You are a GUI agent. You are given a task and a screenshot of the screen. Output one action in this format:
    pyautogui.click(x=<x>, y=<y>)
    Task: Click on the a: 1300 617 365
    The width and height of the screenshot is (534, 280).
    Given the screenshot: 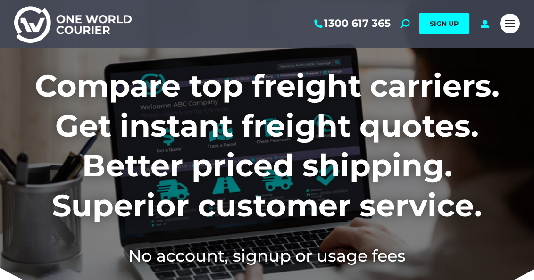 What is the action you would take?
    pyautogui.click(x=352, y=24)
    